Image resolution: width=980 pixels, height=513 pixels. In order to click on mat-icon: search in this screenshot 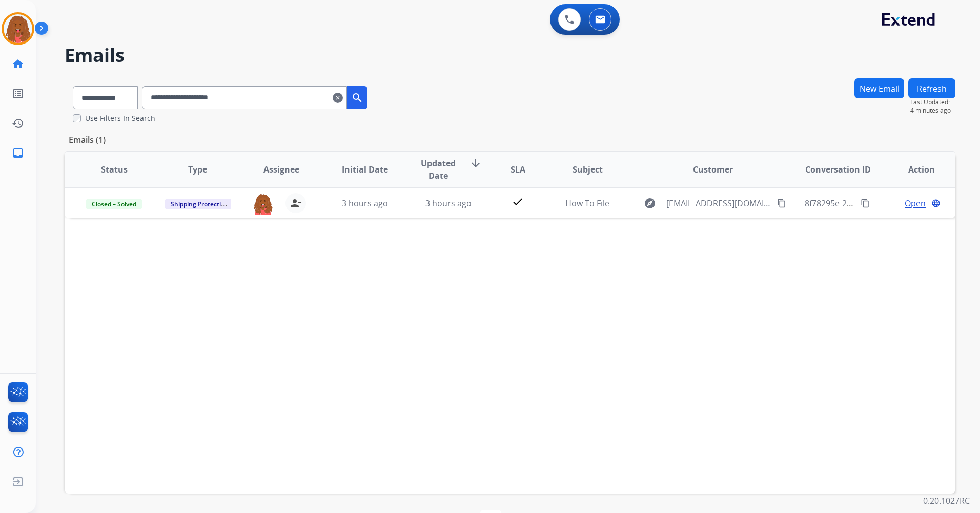, I will do `click(357, 98)`.